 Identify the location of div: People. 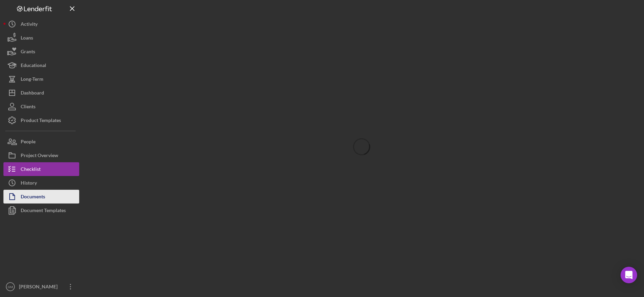
(27, 142).